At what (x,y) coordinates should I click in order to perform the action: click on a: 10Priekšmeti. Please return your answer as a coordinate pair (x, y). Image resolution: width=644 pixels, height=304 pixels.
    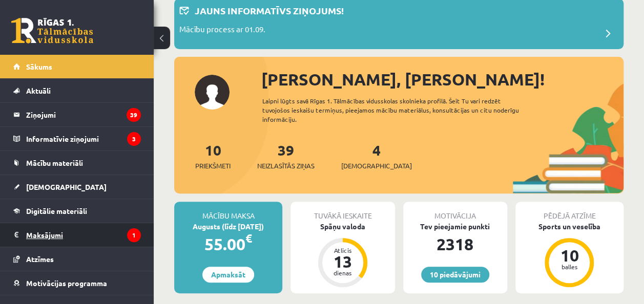
    Looking at the image, I should click on (213, 155).